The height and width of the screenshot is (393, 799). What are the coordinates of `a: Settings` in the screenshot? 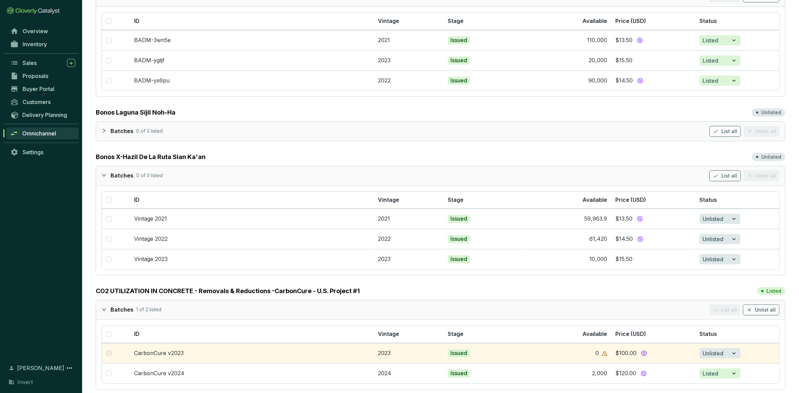 It's located at (43, 152).